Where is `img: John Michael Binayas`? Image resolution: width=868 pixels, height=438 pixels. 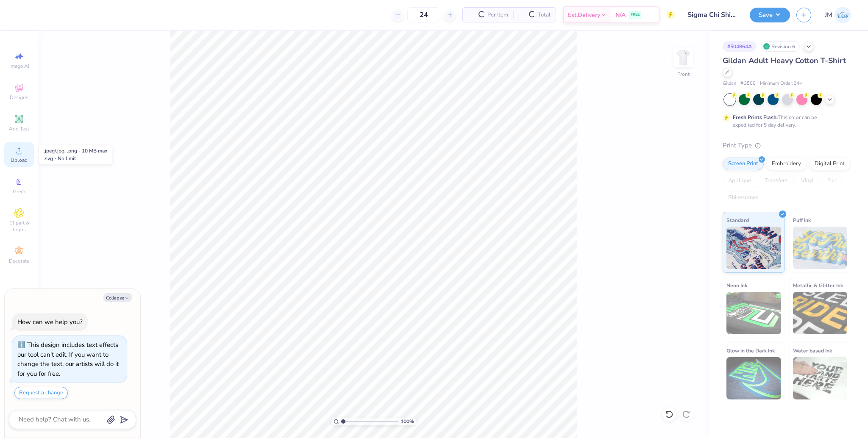
img: John Michael Binayas is located at coordinates (842, 15).